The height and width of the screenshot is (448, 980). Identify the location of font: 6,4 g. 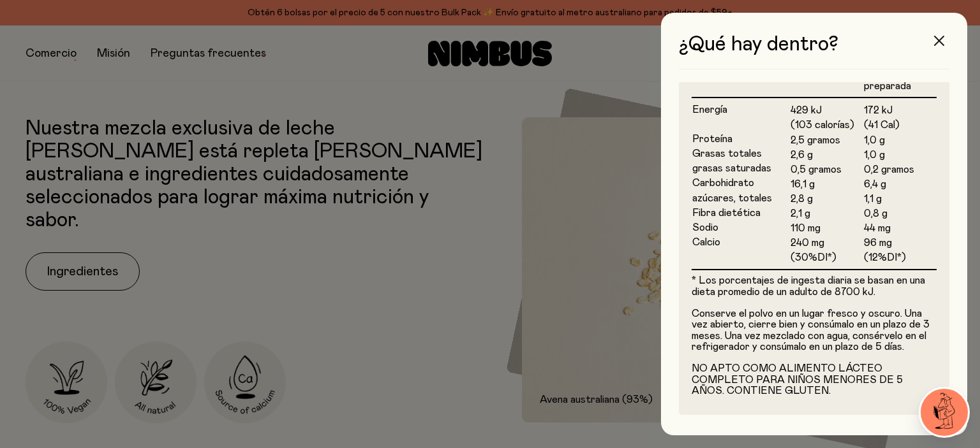
(875, 184).